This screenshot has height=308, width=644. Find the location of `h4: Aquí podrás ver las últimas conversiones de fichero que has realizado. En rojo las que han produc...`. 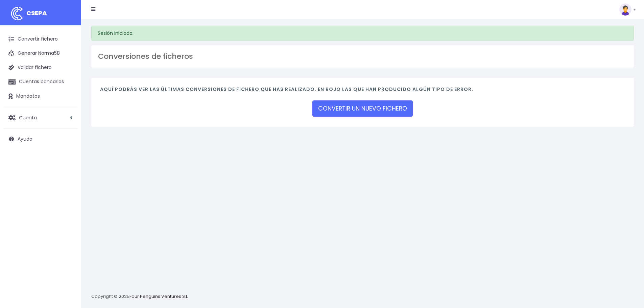

h4: Aquí podrás ver las últimas conversiones de fichero que has realizado. En rojo las que han produc... is located at coordinates (363, 91).